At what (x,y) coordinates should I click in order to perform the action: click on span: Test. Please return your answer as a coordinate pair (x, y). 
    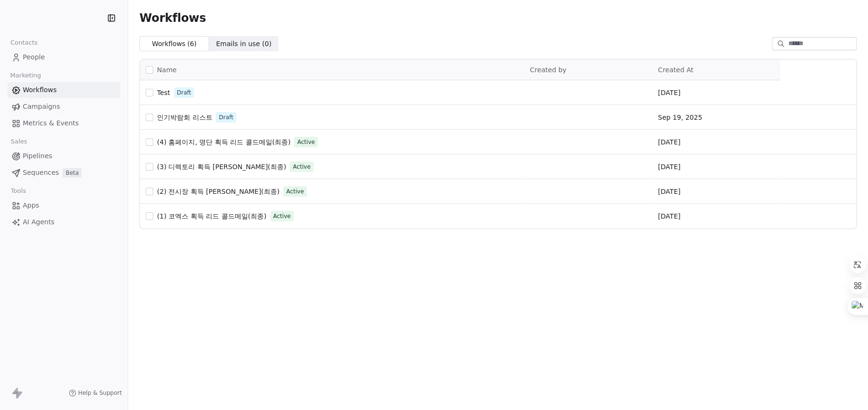
    Looking at the image, I should click on (163, 93).